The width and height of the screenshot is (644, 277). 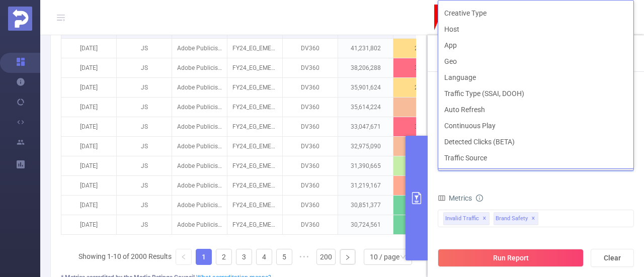 I want to click on p: 2.4%, so click(x=421, y=166).